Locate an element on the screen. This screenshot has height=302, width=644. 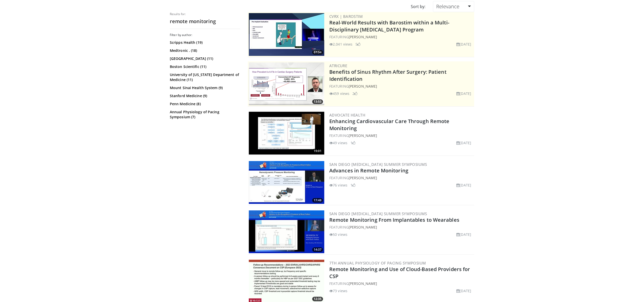
a: Relevance is located at coordinates (454, 7).